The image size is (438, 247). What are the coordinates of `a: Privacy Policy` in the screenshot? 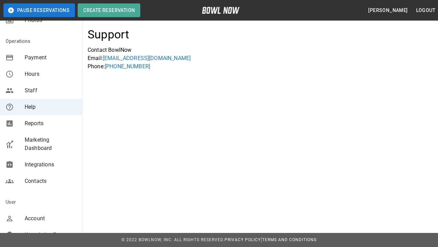 It's located at (243, 239).